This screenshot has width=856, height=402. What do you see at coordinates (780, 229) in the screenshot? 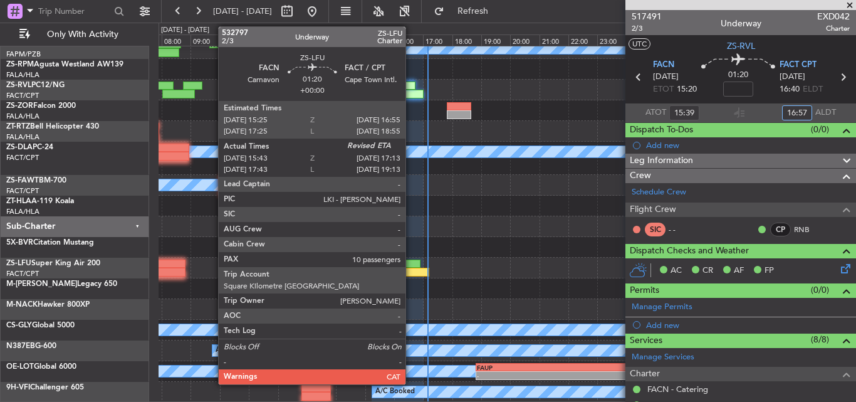
I see `div: CP` at bounding box center [780, 229].